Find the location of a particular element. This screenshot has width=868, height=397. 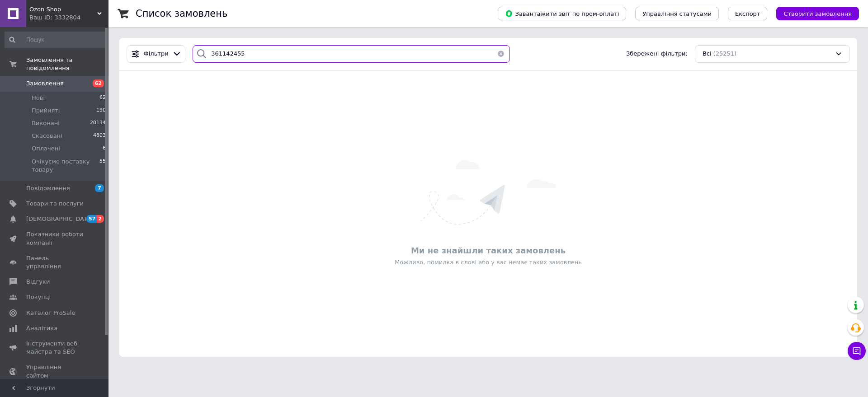

span: Експорт is located at coordinates (748, 14).